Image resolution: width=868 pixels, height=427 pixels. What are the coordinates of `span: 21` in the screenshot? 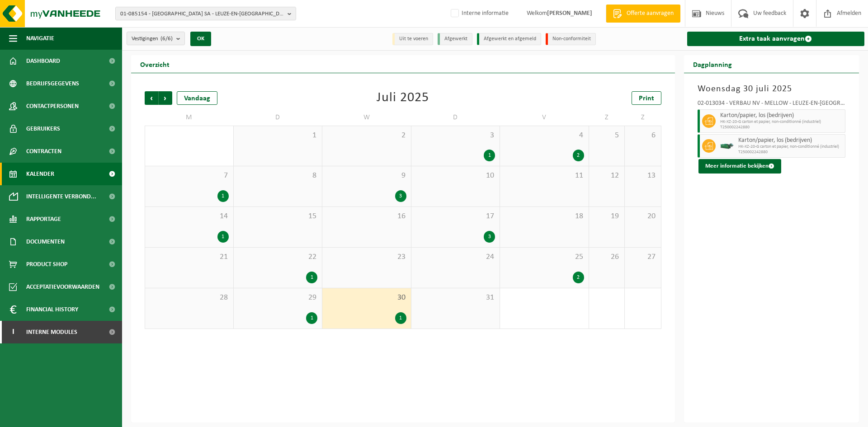 It's located at (189, 257).